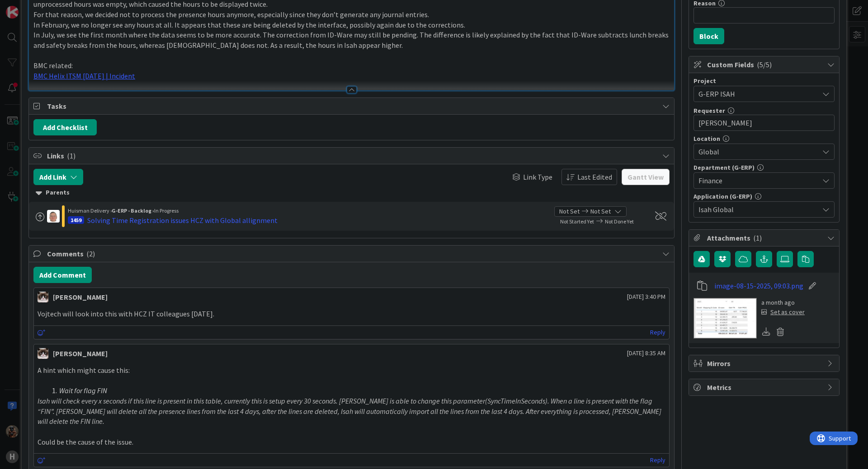 The width and height of the screenshot is (868, 469). Describe the element at coordinates (351, 15) in the screenshot. I see `p: For that reason, we decided not to process the presence hours anymore, especially since they don’...` at that location.